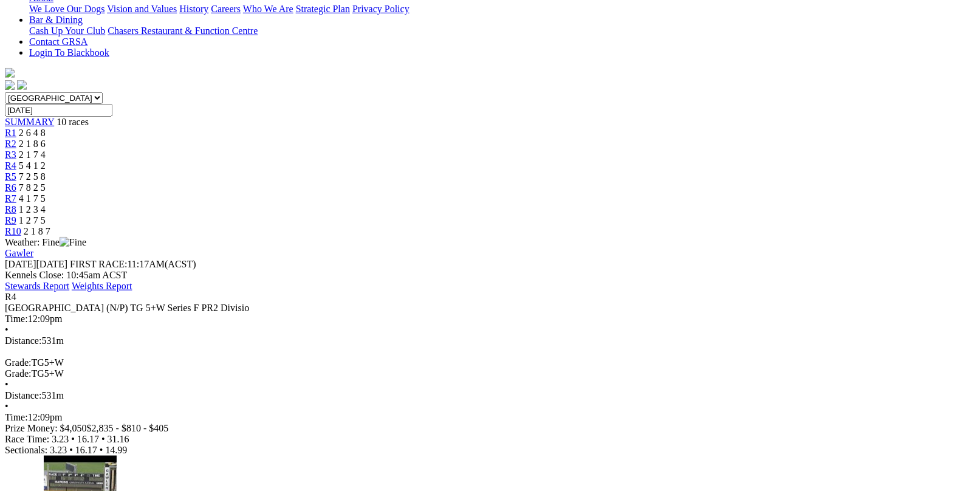 The height and width of the screenshot is (491, 980). Describe the element at coordinates (323, 9) in the screenshot. I see `a: Strategic Plan` at that location.